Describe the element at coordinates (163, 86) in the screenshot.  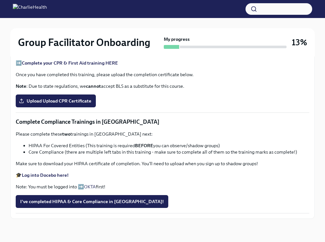
I see `p: : Due to state regulations, we accept BLS as a substitute for this course.` at that location.